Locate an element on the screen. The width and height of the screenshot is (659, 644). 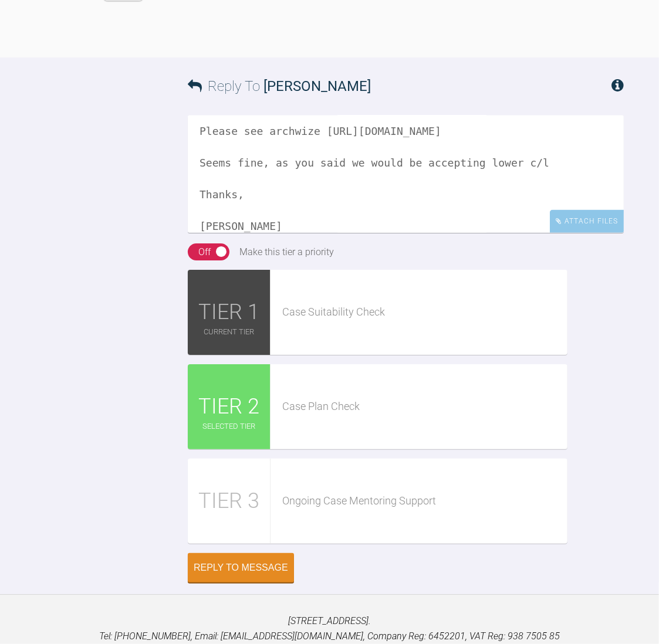
div: Attach Files is located at coordinates (587, 221).